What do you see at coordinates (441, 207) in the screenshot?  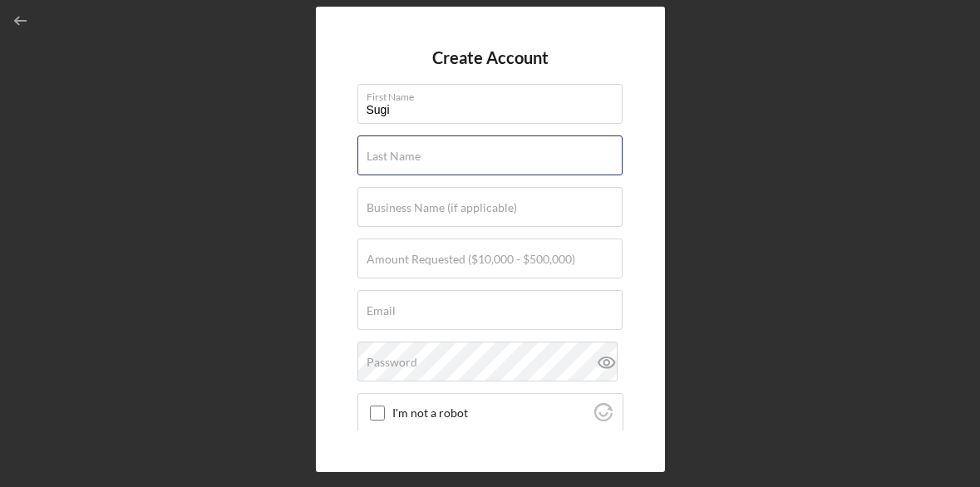 I see `label: Business Name (if applicable)` at bounding box center [441, 207].